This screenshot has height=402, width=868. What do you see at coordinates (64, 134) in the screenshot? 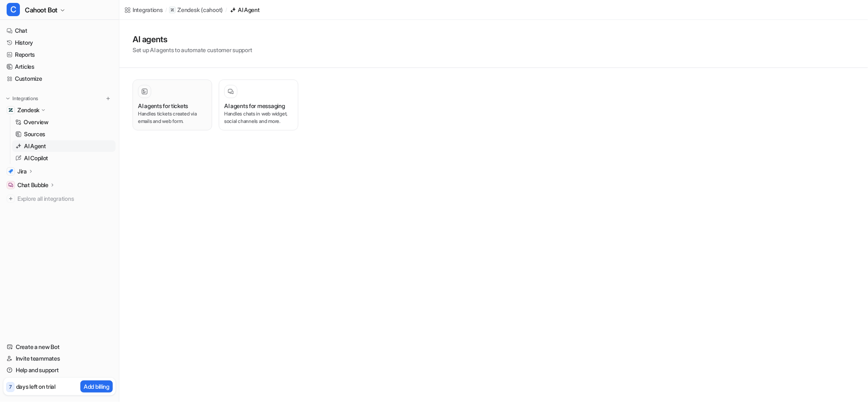
I see `a: Sources` at bounding box center [64, 134].